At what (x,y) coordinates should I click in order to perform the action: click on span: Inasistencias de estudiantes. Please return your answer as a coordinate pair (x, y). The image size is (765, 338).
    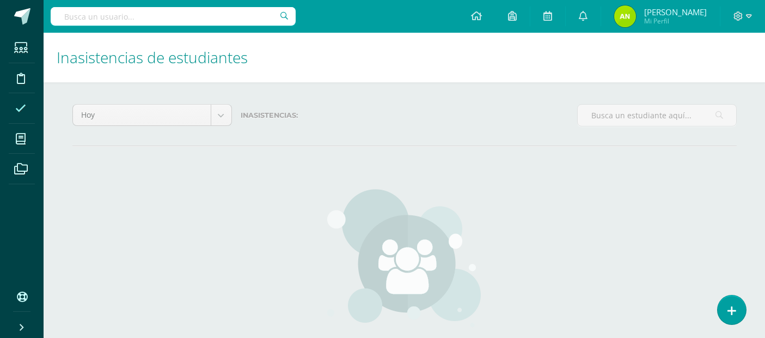
    Looking at the image, I should click on (152, 57).